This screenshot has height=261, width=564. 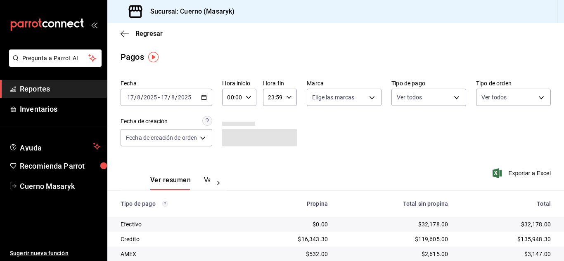 I want to click on span: Regresar, so click(x=149, y=33).